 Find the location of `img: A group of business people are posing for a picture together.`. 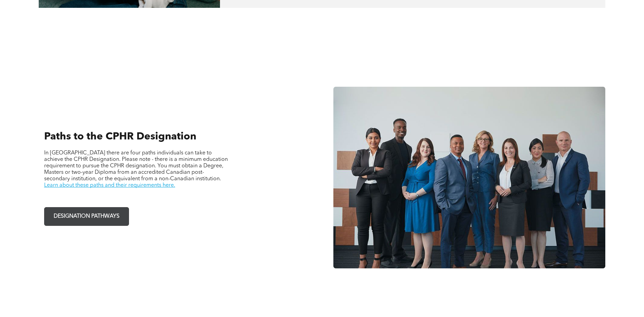

img: A group of business people are posing for a picture together. is located at coordinates (469, 177).